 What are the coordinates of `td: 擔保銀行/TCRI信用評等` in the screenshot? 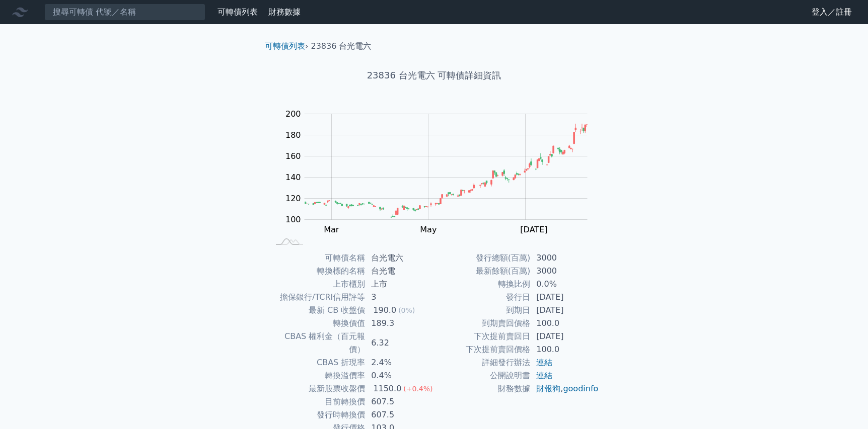 It's located at (316, 297).